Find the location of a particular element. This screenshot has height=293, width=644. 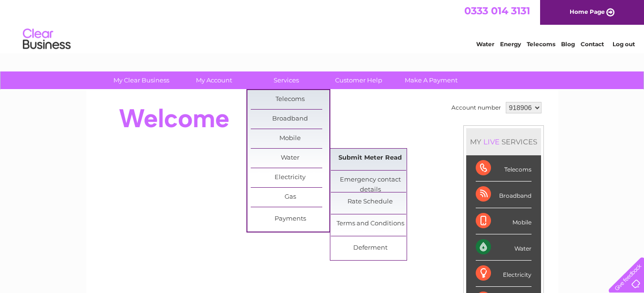

a: Gas is located at coordinates (290, 197).